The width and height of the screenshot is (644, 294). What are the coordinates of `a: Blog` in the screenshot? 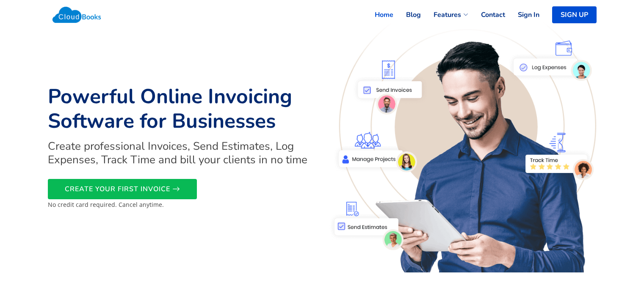 It's located at (407, 15).